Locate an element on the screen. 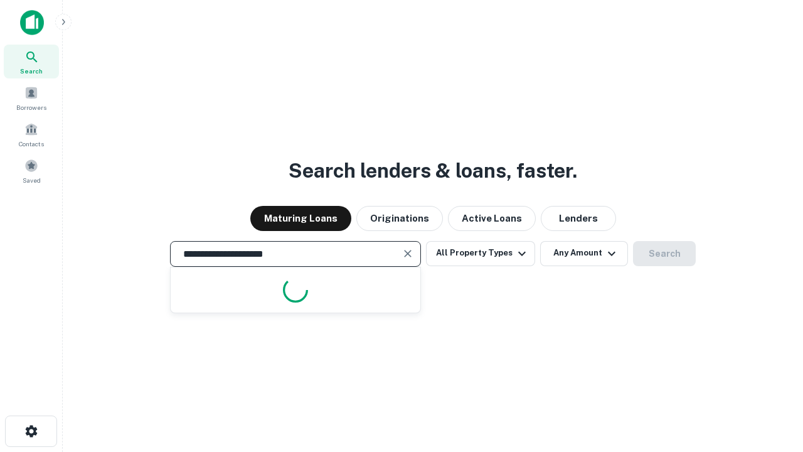 The image size is (803, 452). div: Chat Widget is located at coordinates (772, 382).